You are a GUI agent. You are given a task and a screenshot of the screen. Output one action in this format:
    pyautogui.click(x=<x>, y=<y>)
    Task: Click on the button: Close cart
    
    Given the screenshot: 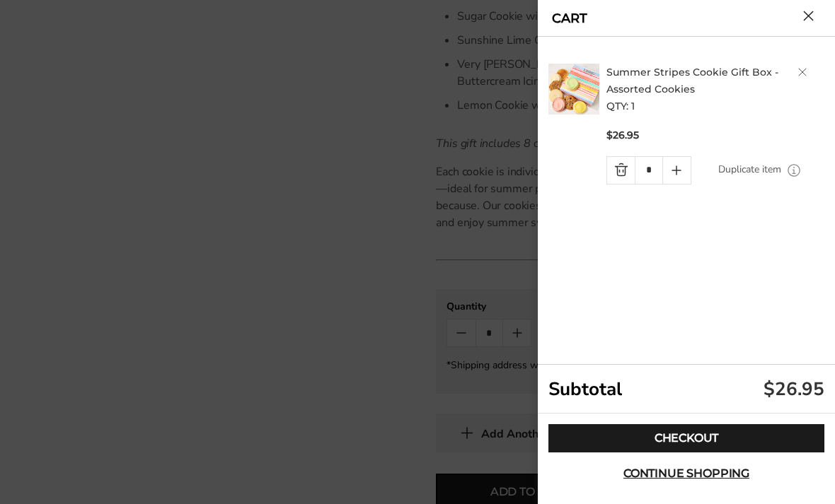 What is the action you would take?
    pyautogui.click(x=808, y=16)
    